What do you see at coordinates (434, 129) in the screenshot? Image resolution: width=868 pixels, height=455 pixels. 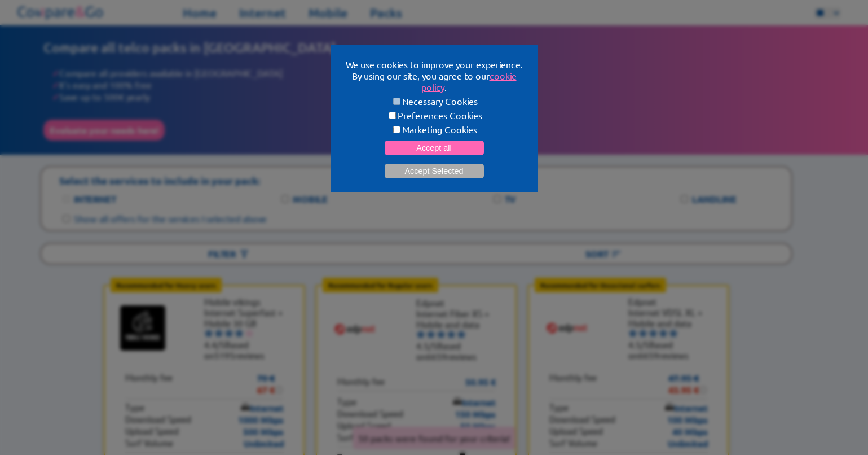 I see `label: Marketing Cookies` at bounding box center [434, 129].